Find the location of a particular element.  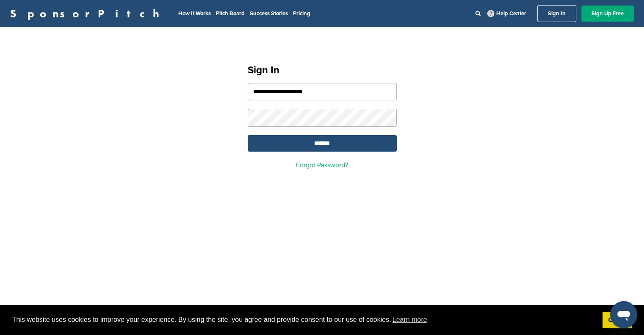

a: learn more about cookies is located at coordinates (410, 319).